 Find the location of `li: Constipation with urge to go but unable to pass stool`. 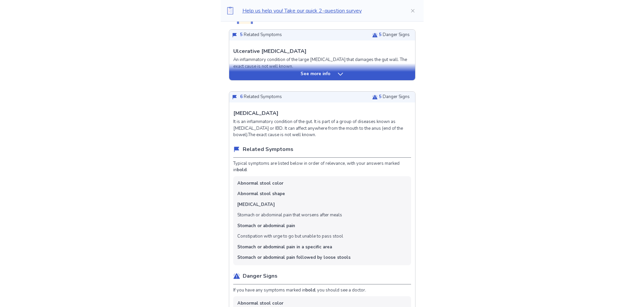

li: Constipation with urge to go but unable to pass stool is located at coordinates (290, 237).